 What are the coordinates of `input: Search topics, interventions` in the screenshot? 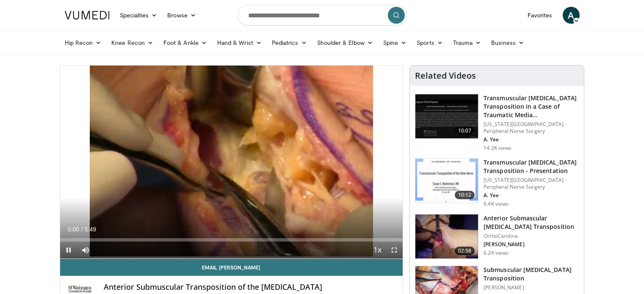 It's located at (322, 15).